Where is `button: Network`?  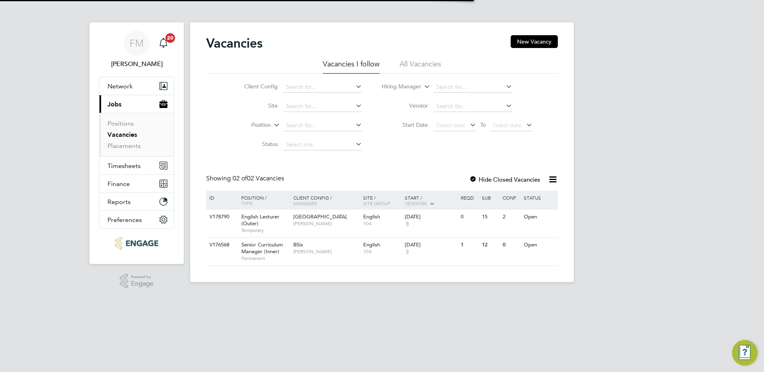
button: Network is located at coordinates (137, 86).